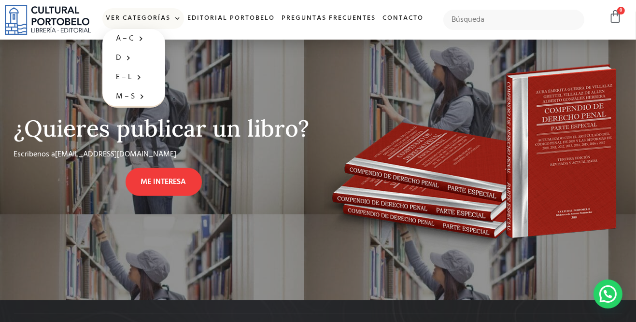  Describe the element at coordinates (513, 20) in the screenshot. I see `input: Búsqueda` at that location.